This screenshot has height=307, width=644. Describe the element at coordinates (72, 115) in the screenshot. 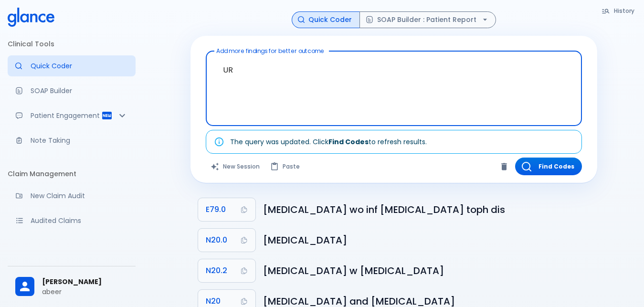

I see `div: Patient Reports & Referrals` at that location.